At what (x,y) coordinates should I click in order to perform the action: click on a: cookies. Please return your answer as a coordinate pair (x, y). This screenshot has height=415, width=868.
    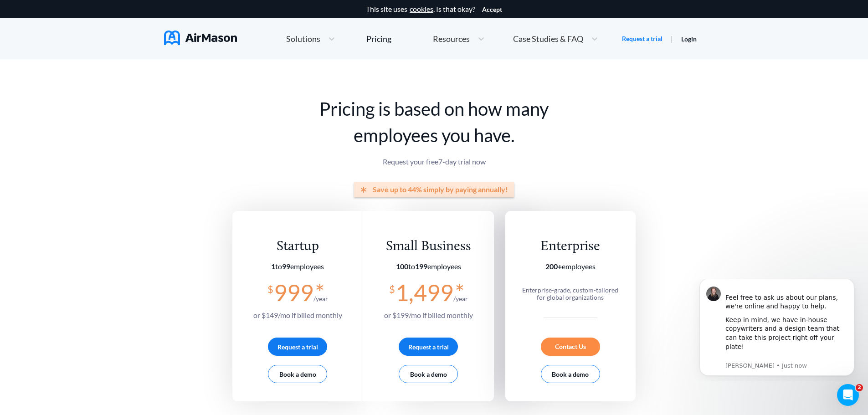
    Looking at the image, I should click on (421, 9).